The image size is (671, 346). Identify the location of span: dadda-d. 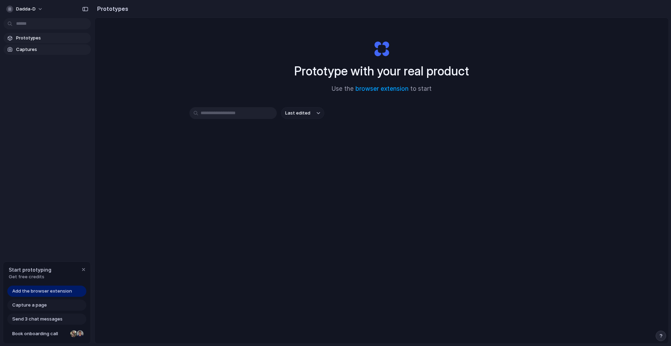
(26, 9).